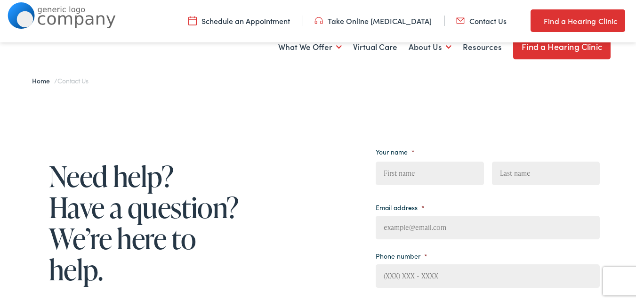 The image size is (636, 302). What do you see at coordinates (375, 47) in the screenshot?
I see `a: Virtual Care` at bounding box center [375, 47].